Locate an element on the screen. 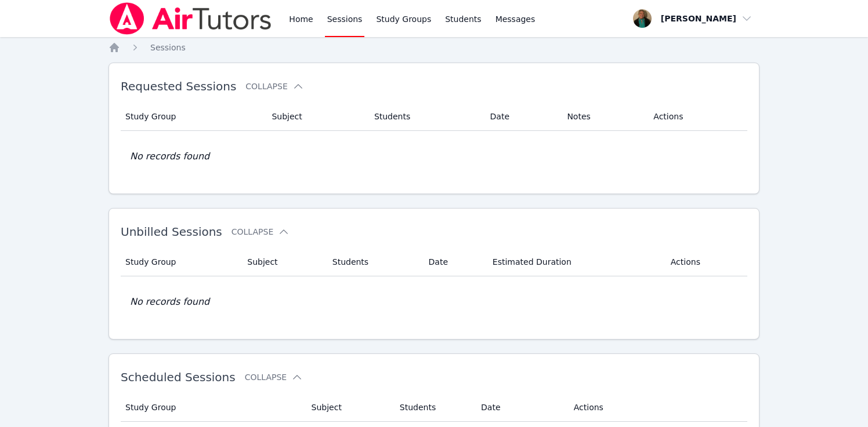 The image size is (868, 427). img: Air Tutors is located at coordinates (190, 19).